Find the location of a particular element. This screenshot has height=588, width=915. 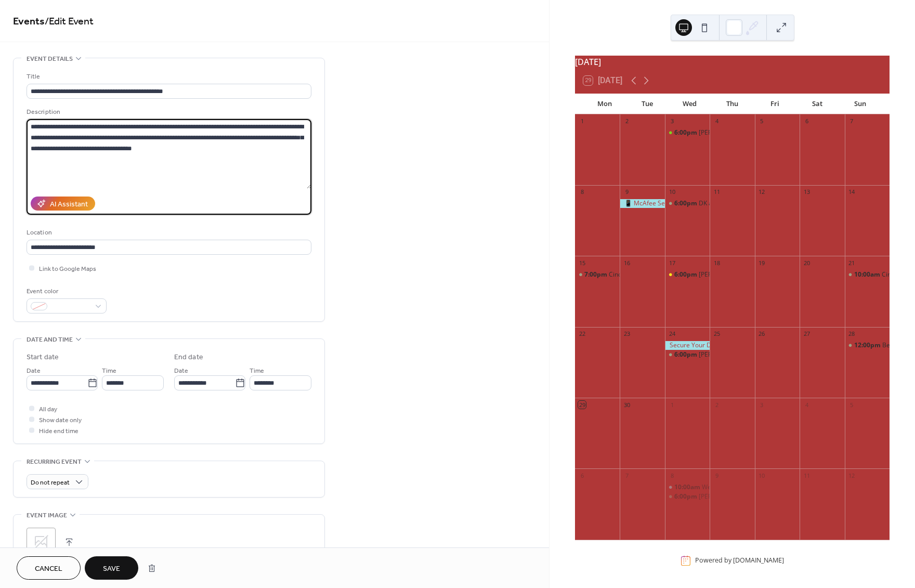

div: 17 is located at coordinates (672, 263).